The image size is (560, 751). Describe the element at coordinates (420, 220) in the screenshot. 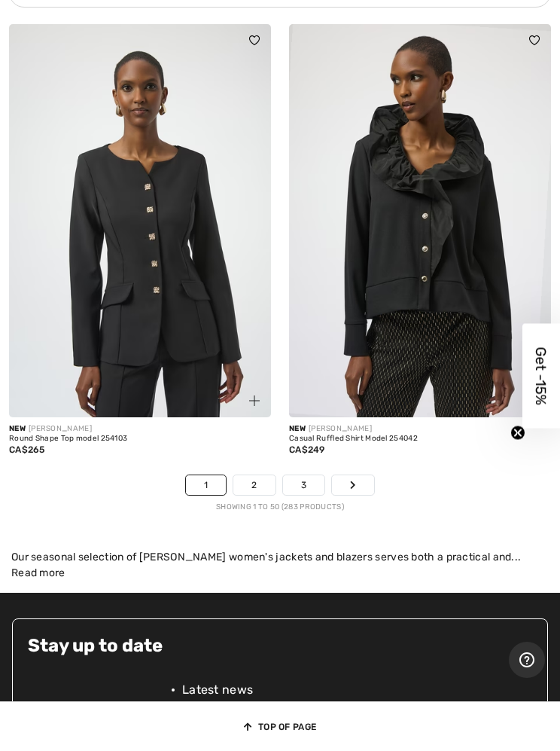

I see `a: Casual Ruffled Shirt model 254042. Black` at that location.